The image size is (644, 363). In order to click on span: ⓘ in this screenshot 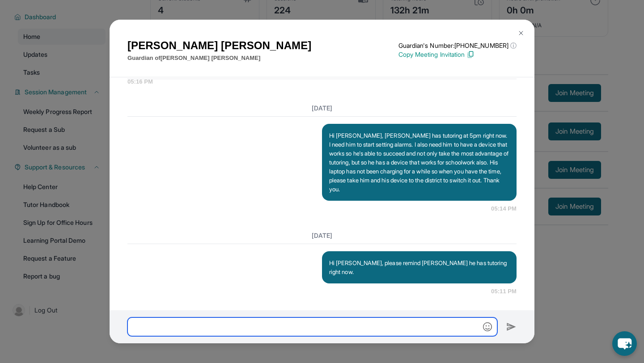, I will do `click(513, 45)`.